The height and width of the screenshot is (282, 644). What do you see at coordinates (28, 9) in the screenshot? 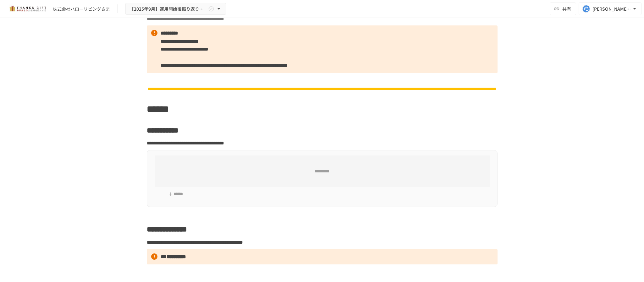
I see `img: mMP1OxWUAhQbsRWCurg7vIHe5HqDpP7qZo7fRoNLXQh` at bounding box center [28, 9].